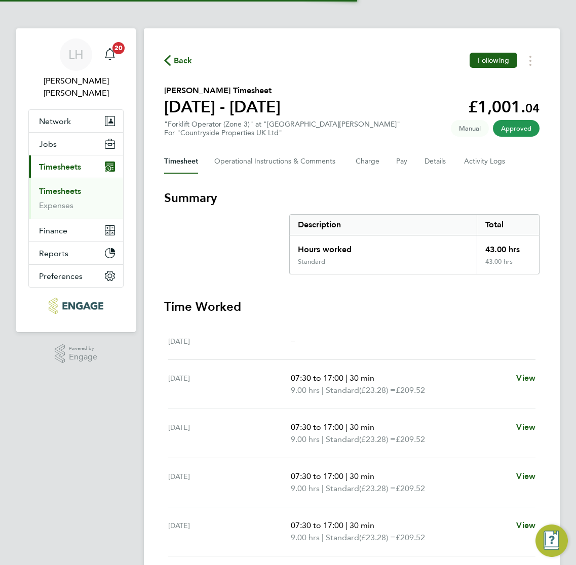 Image resolution: width=576 pixels, height=565 pixels. Describe the element at coordinates (60, 167) in the screenshot. I see `span: Timesheets` at that location.